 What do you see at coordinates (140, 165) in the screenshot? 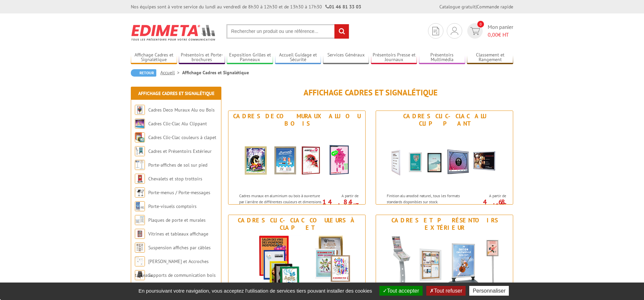
I see `img: Porte-affiches de sol sur pied` at bounding box center [140, 165].